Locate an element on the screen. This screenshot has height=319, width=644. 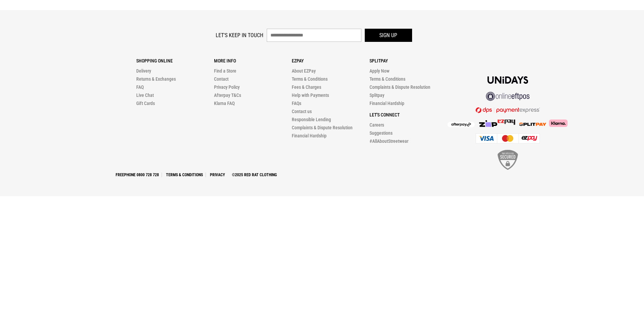
a: Returns & Exchanges is located at coordinates (156, 79).